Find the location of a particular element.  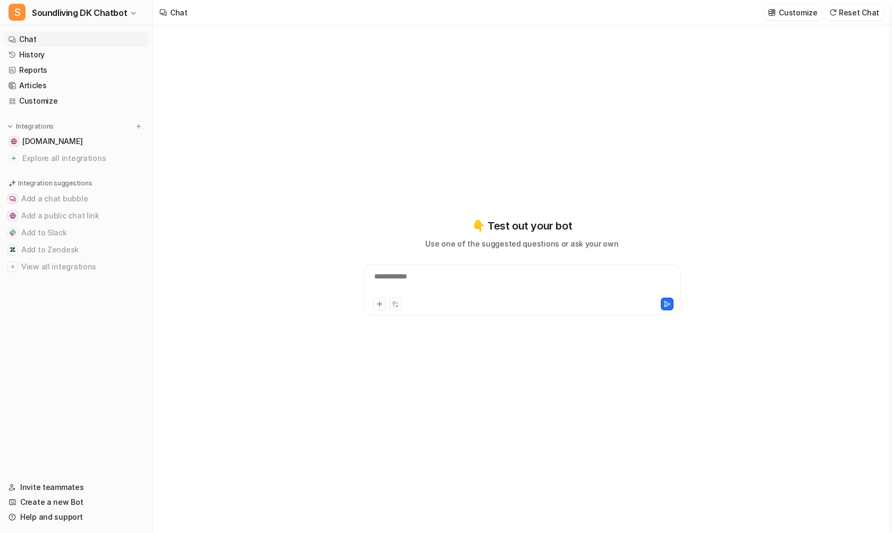

img: menu_add.svg is located at coordinates (139, 127).